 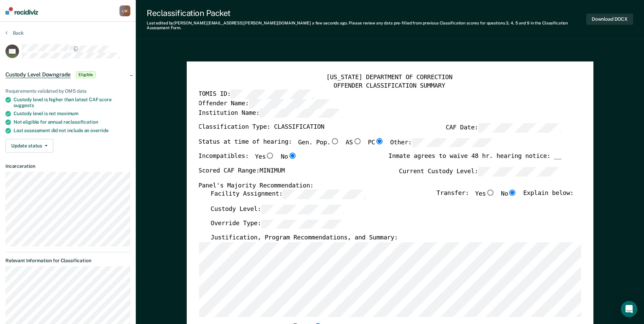 What do you see at coordinates (270, 113) in the screenshot?
I see `label: Institution Name:` at bounding box center [270, 113].